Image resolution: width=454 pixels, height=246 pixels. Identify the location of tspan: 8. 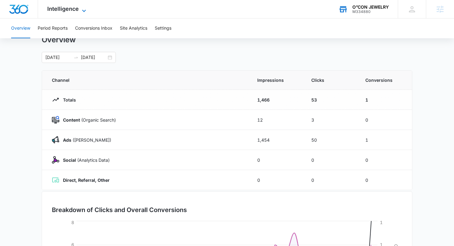
(73, 223).